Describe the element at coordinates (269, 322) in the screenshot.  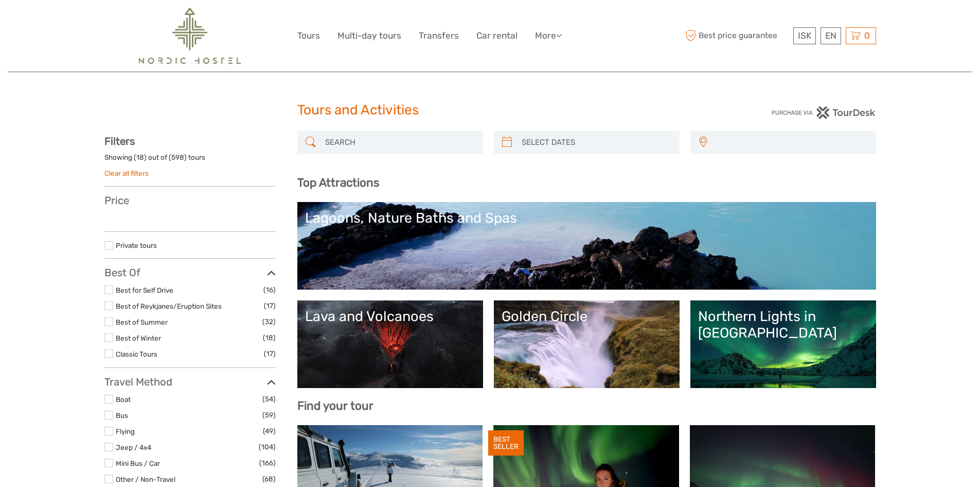
I see `span: (32)` at that location.